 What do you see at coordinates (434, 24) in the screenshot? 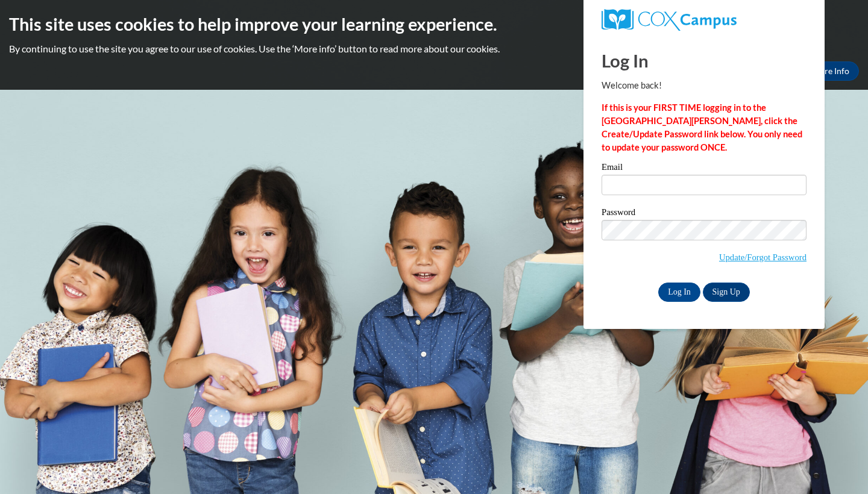
I see `h2: This site uses cookies to help improve your learning experience.` at bounding box center [434, 24].